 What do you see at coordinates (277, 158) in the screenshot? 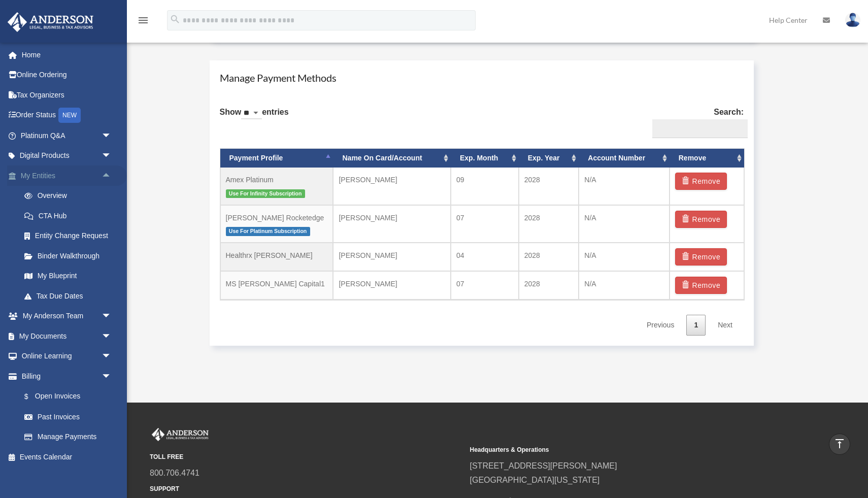
I see `th: Payment Profile: activate to sort column descending` at bounding box center [277, 158].